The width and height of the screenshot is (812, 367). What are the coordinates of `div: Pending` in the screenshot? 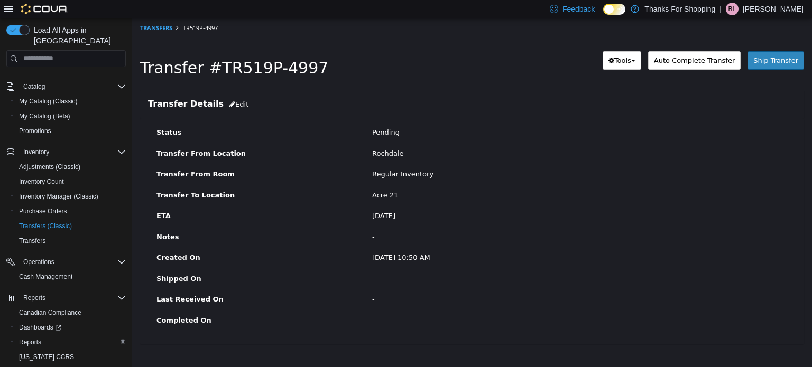 It's located at (448, 114).